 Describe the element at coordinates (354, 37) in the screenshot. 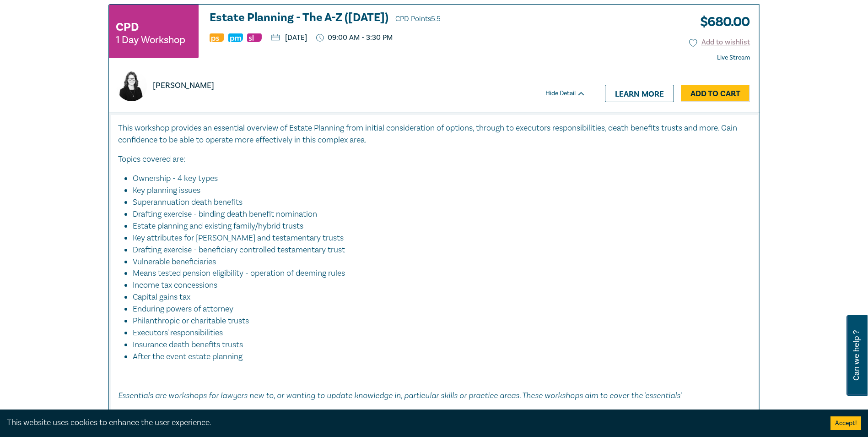

I see `p: 09:00 AM - 3:30 PM` at that location.